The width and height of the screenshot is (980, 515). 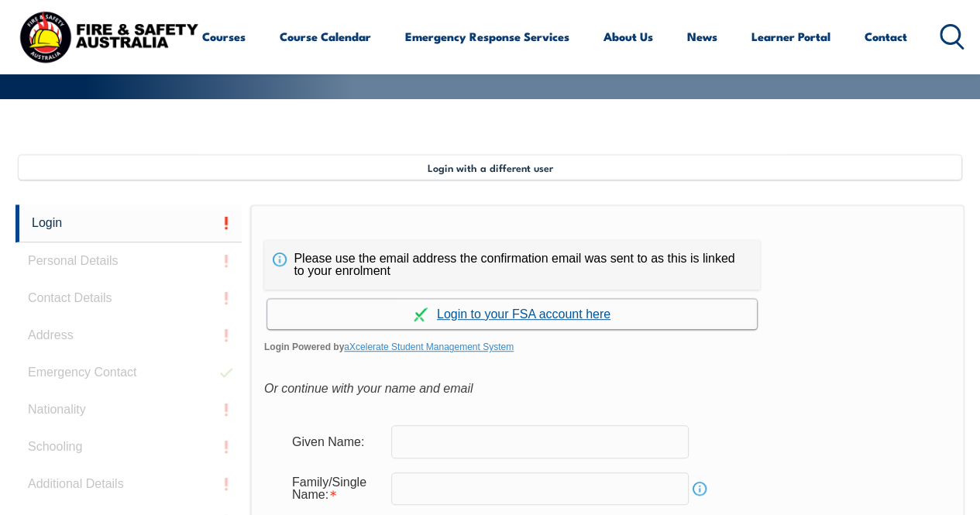 What do you see at coordinates (608, 347) in the screenshot?
I see `span: Login Powered by` at bounding box center [608, 347].